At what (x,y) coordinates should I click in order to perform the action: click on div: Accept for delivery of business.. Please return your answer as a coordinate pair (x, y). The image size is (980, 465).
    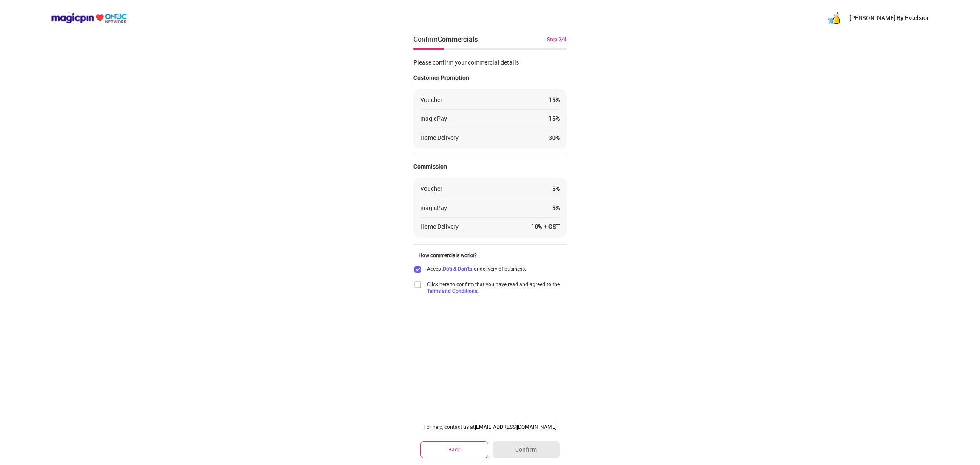
    Looking at the image, I should click on (476, 269).